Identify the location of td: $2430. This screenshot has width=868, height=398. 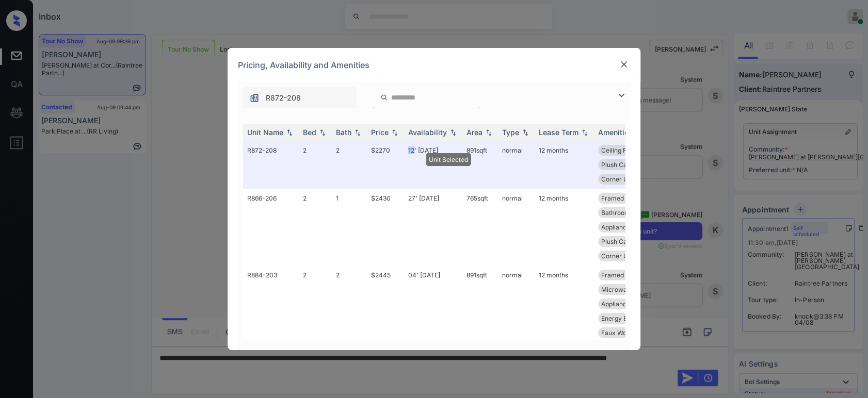
(386, 227).